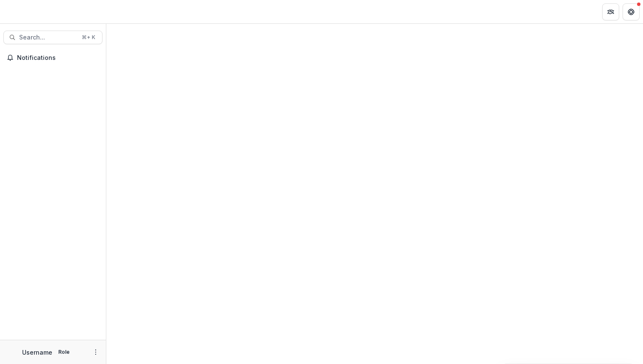 Image resolution: width=643 pixels, height=364 pixels. I want to click on div: ⌘ + K, so click(88, 37).